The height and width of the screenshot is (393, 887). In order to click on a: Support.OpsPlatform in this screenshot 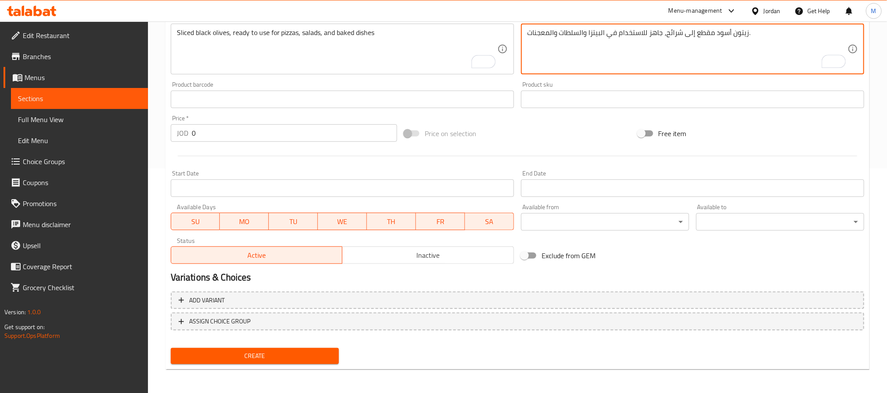, I will do `click(32, 336)`.